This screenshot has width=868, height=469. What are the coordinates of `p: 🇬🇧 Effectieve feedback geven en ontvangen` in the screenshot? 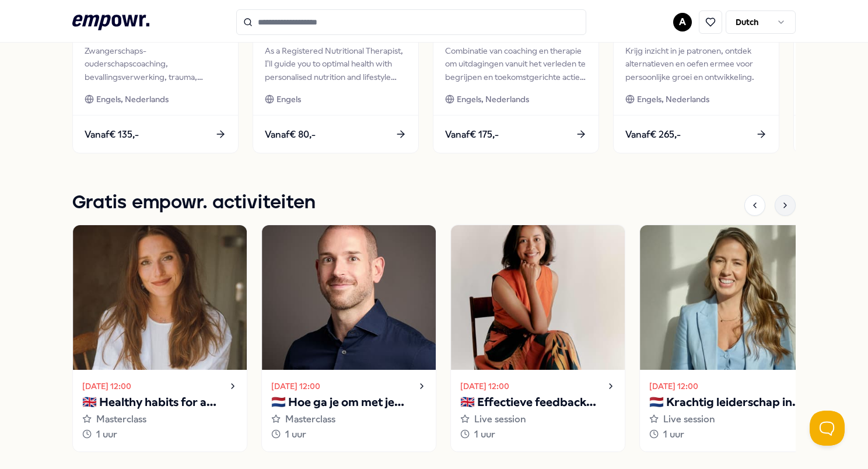 It's located at (538, 403).